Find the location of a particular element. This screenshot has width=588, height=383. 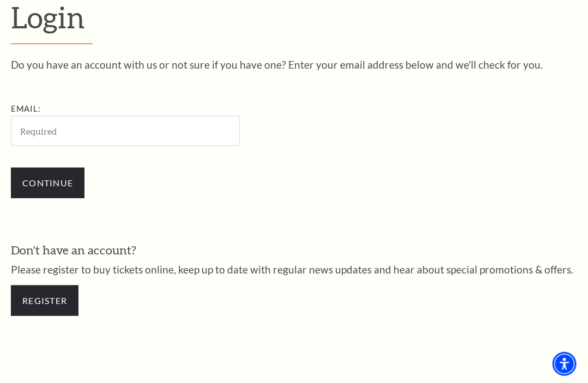

p: Please register to buy tickets online, keep up to date with regular news updates and hear about s... is located at coordinates (294, 269).